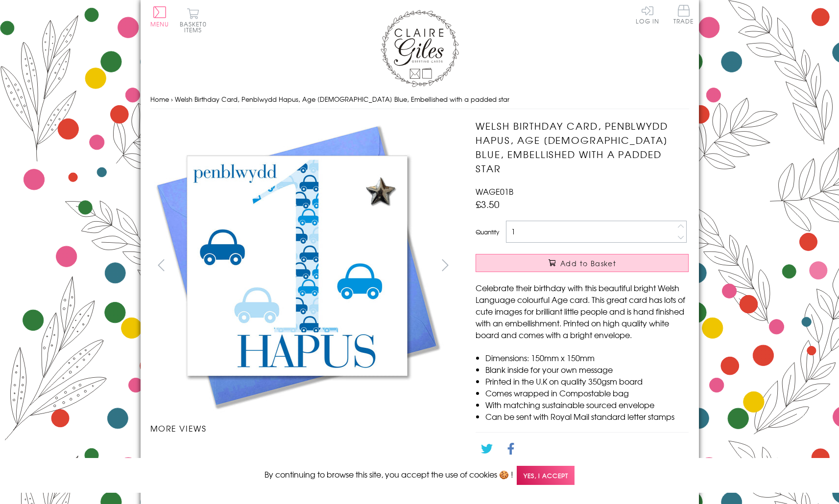 This screenshot has width=839, height=504. Describe the element at coordinates (195, 27) in the screenshot. I see `span: 0 items` at that location.